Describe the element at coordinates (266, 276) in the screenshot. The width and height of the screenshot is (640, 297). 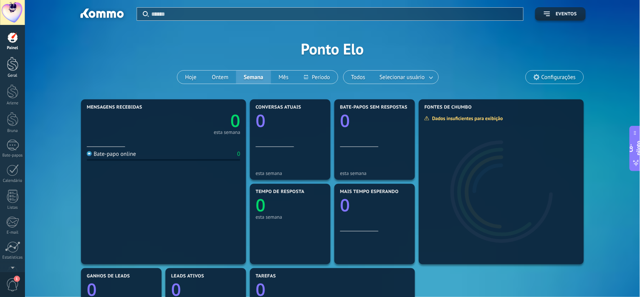
I see `font: Tarefas` at that location.